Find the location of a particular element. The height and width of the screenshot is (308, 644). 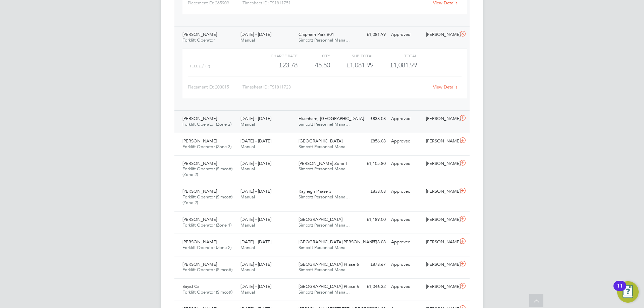

span: Tele (£/HR) is located at coordinates (200, 66).